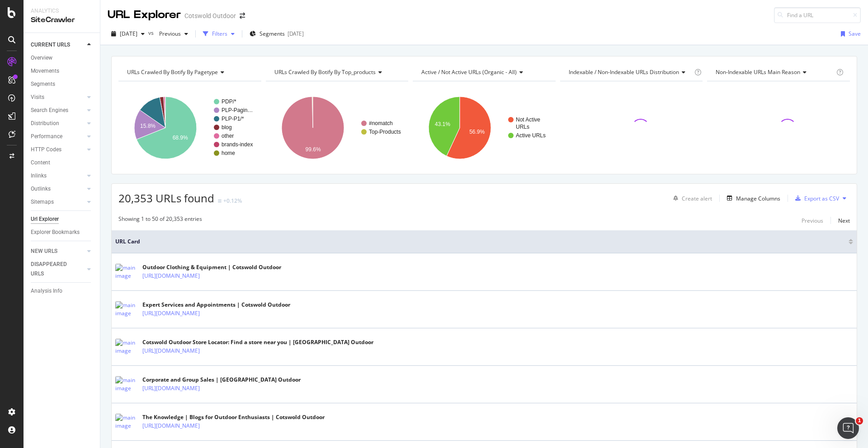 The image size is (868, 448). Describe the element at coordinates (40, 189) in the screenshot. I see `div: Outlinks` at that location.